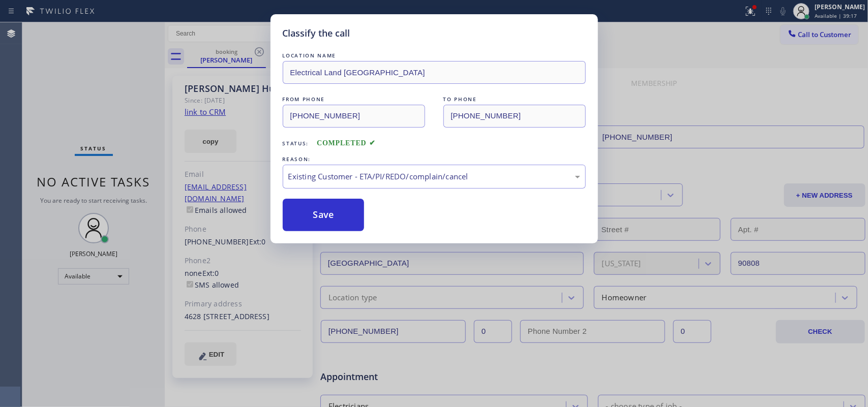  What do you see at coordinates (515, 99) in the screenshot?
I see `div: TO PHONE` at bounding box center [515, 99].